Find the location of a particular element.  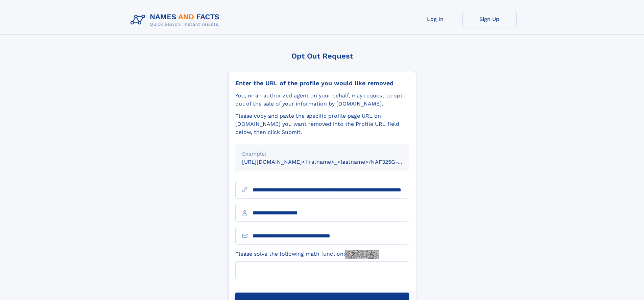

img: Logo Names and Facts is located at coordinates (176, 20).